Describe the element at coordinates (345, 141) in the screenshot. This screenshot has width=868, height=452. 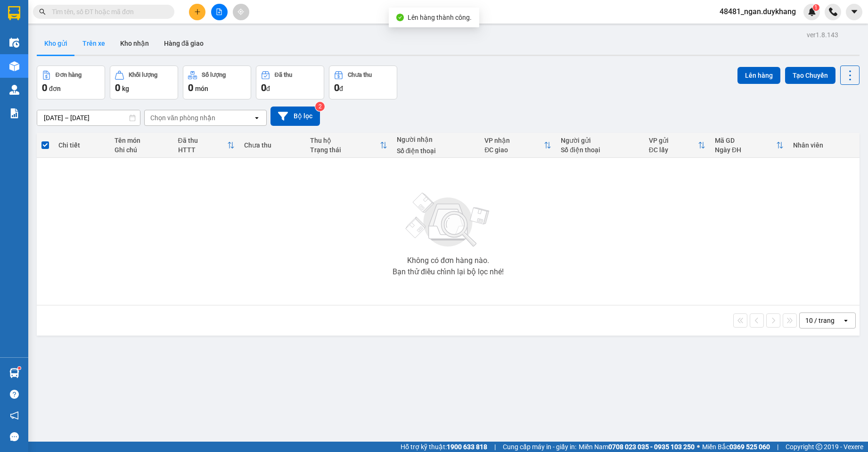
I see `div: Thu hộ` at that location.